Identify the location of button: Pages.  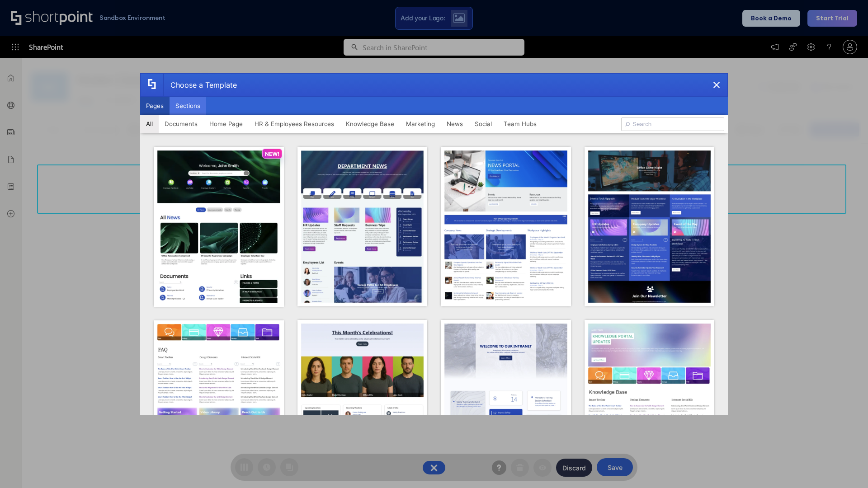
(155, 106).